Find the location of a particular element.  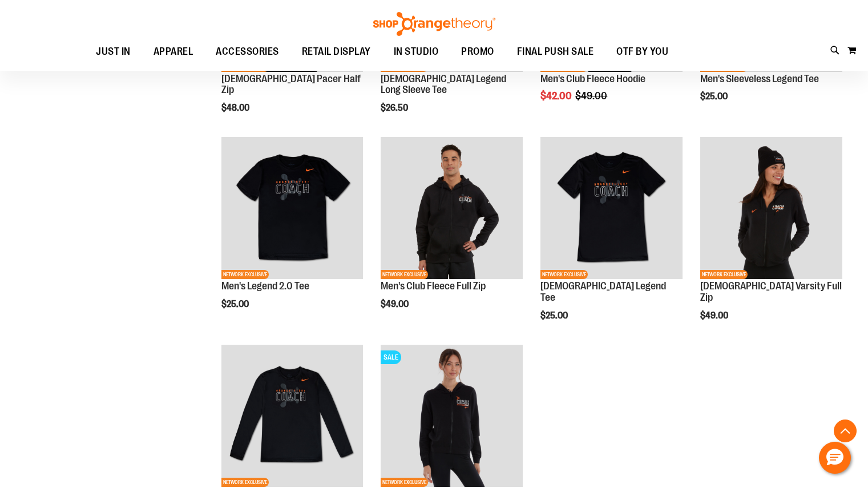

span: FINAL PUSH SALE is located at coordinates (555, 51).